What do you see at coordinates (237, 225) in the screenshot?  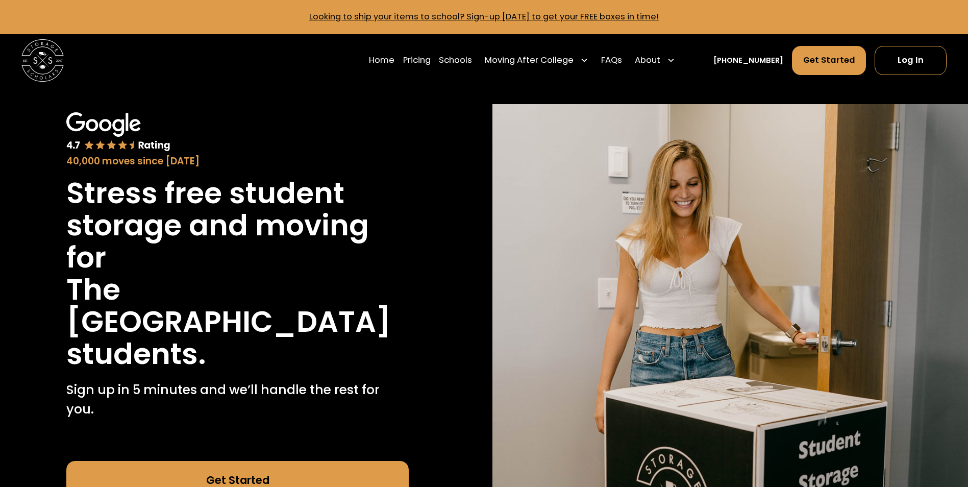 I see `h1: Stress free student storage and moving for` at bounding box center [237, 225].